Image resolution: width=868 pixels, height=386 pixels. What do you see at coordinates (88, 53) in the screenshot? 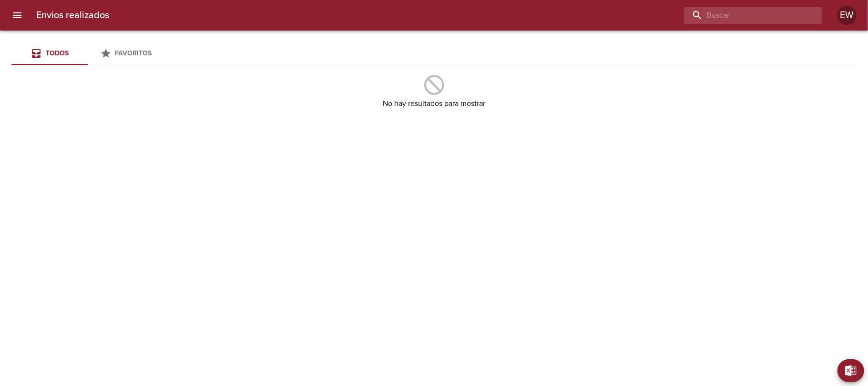
I see `div: Tabs Envios` at bounding box center [88, 53].